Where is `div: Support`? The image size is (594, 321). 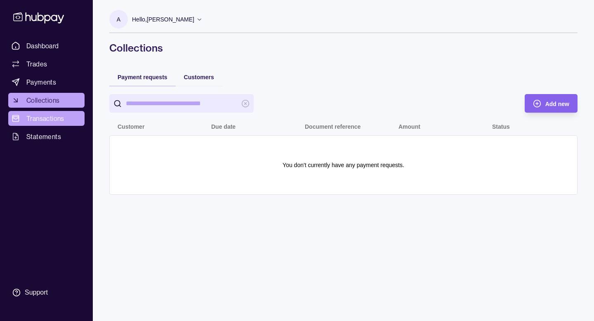
div: Support is located at coordinates (36, 292).